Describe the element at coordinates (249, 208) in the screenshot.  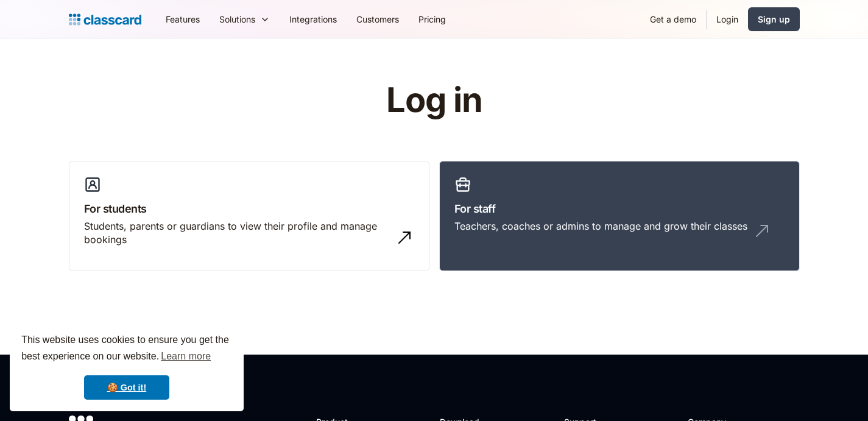
I see `h3: For students` at that location.